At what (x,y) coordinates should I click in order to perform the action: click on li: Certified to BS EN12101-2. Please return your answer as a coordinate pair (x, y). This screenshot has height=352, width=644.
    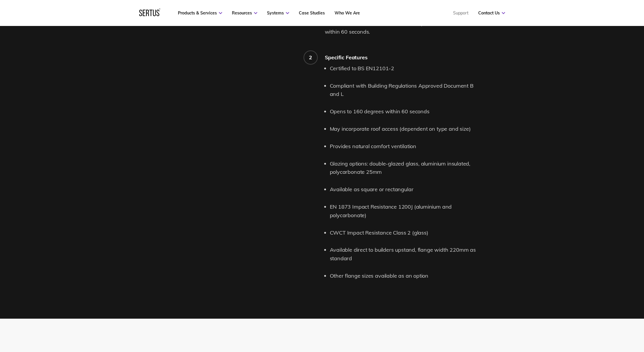
    Looking at the image, I should click on (407, 68).